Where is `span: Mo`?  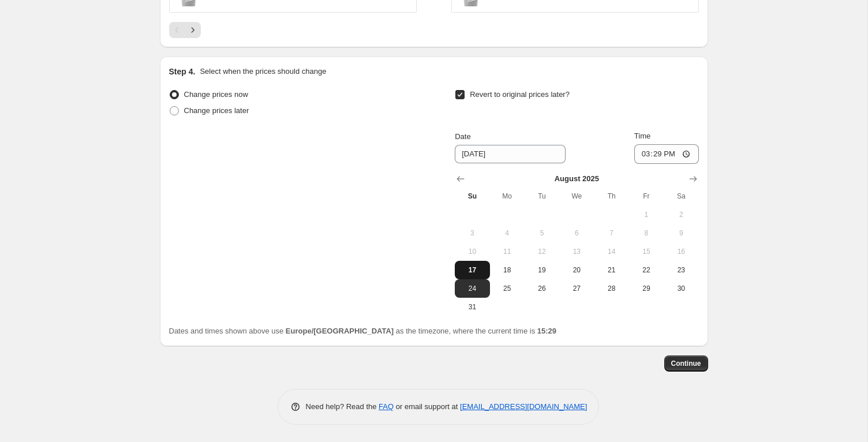
span: Mo is located at coordinates (507, 196).